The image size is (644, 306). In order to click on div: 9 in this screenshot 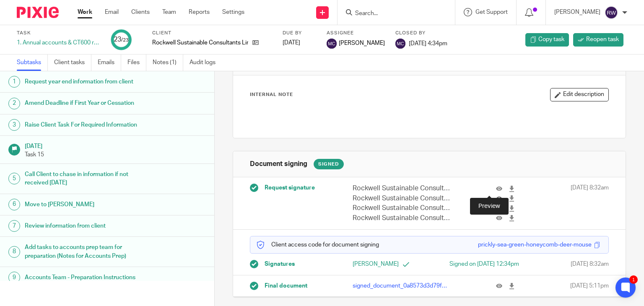, I will do `click(14, 277)`.